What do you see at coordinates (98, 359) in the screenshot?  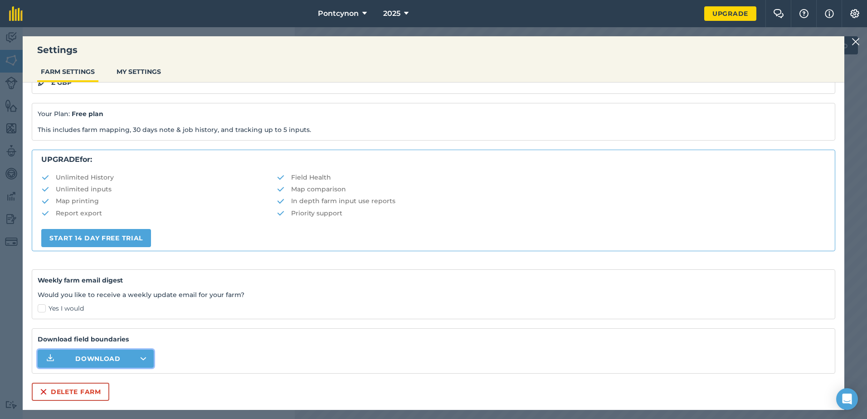 I see `span: Download` at bounding box center [98, 359].